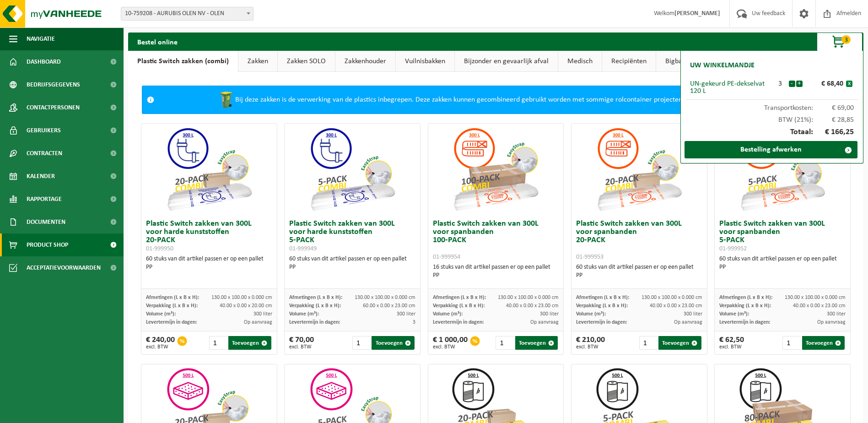 This screenshot has width=868, height=423. What do you see at coordinates (352, 237) in the screenshot?
I see `h3: Plastic Switch zakken van 300L voor harde kunststoffen 5-PACK` at bounding box center [352, 237].